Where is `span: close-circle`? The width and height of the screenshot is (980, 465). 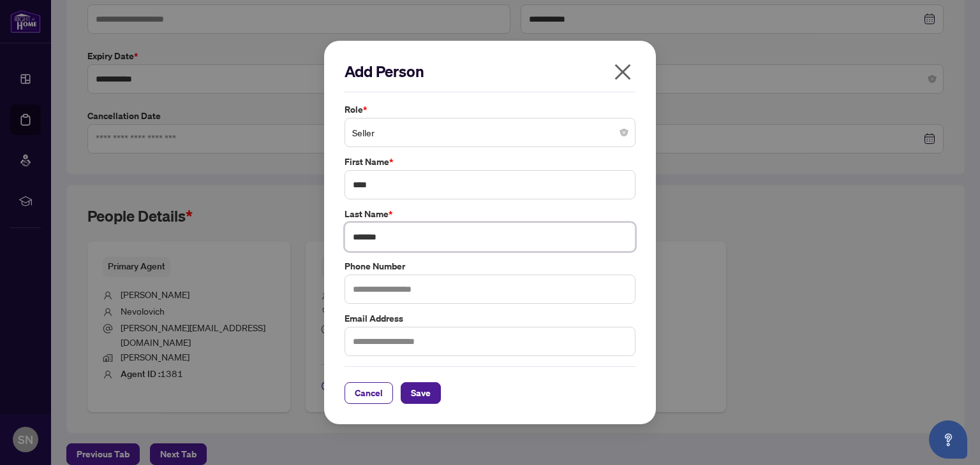 span: close-circle is located at coordinates (624, 132).